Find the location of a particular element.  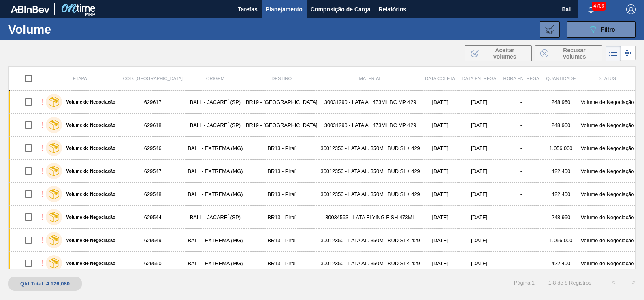

button: Notificações is located at coordinates (591, 9).